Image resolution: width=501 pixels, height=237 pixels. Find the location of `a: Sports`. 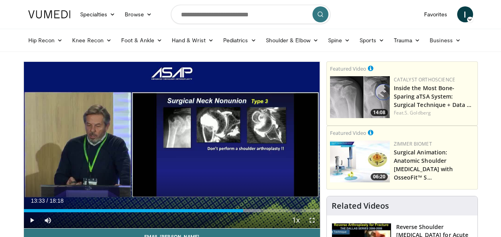

a: Sports is located at coordinates (372, 40).